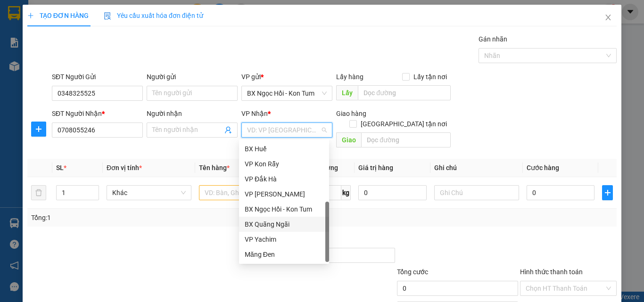  What do you see at coordinates (477, 168) in the screenshot?
I see `th: Ghi chú` at bounding box center [477, 168].